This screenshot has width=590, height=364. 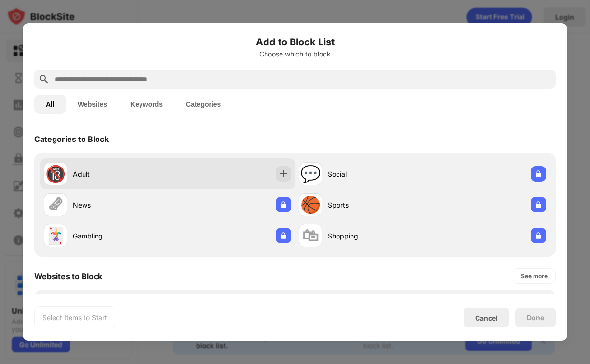 What do you see at coordinates (120, 205) in the screenshot?
I see `div: News` at bounding box center [120, 205].